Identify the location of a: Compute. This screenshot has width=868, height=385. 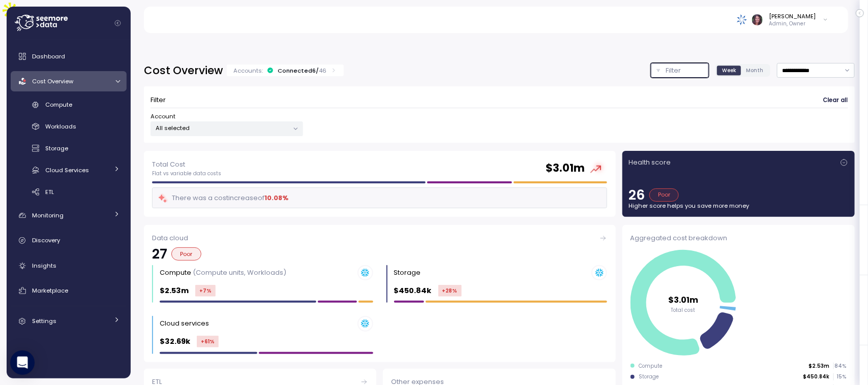
(69, 104).